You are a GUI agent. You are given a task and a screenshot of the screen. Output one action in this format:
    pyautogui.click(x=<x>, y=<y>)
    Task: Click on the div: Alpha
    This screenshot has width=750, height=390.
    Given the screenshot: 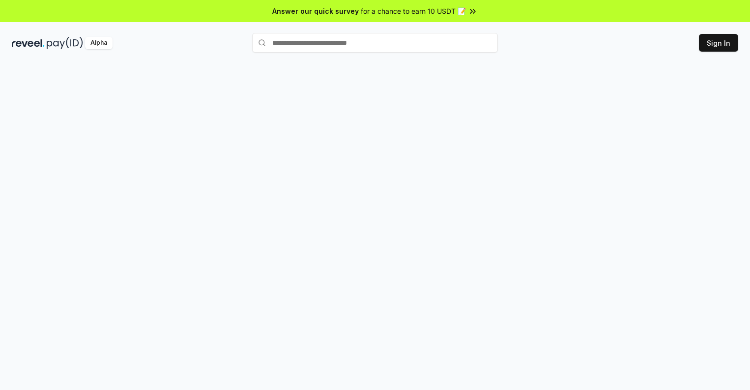 What is the action you would take?
    pyautogui.click(x=99, y=43)
    